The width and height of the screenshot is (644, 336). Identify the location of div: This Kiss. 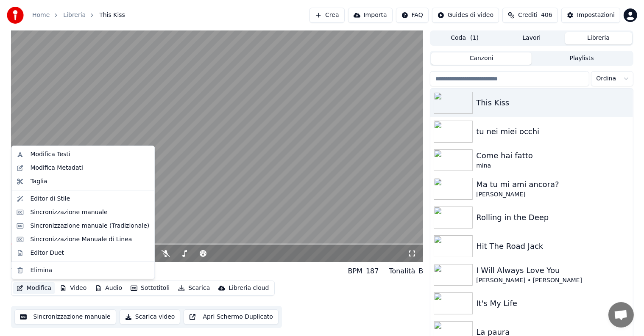
(552, 103).